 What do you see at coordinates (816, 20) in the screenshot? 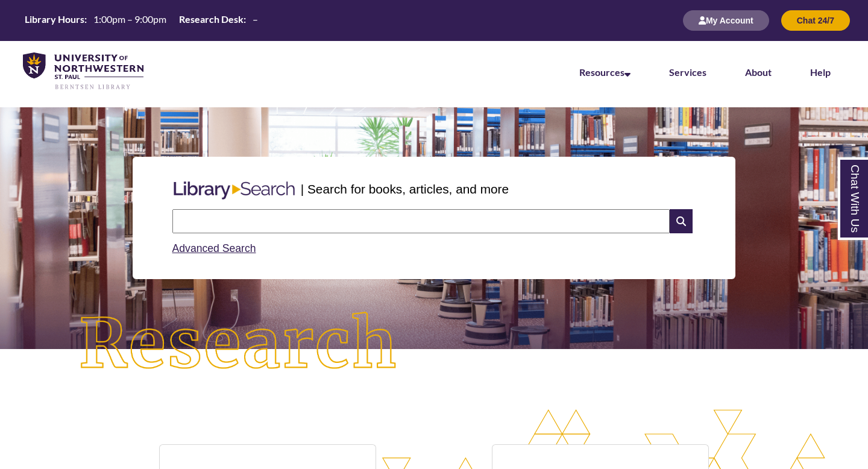
I see `button: Chat 24/7` at bounding box center [816, 20].